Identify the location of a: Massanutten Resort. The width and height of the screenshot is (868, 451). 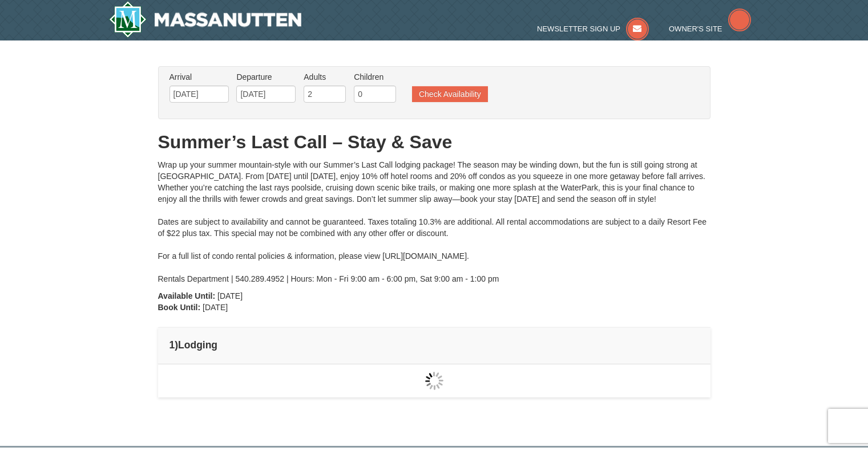
(206, 19).